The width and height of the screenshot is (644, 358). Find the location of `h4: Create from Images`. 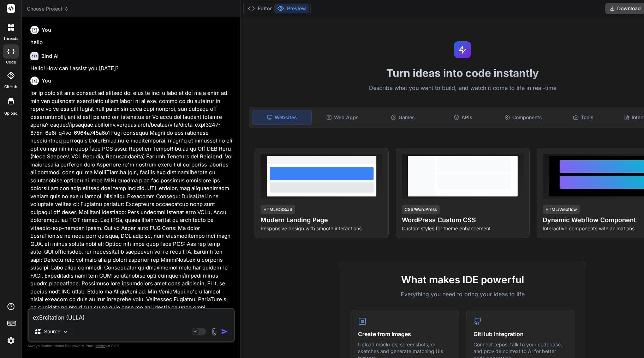

h4: Create from Images is located at coordinates (405, 334).